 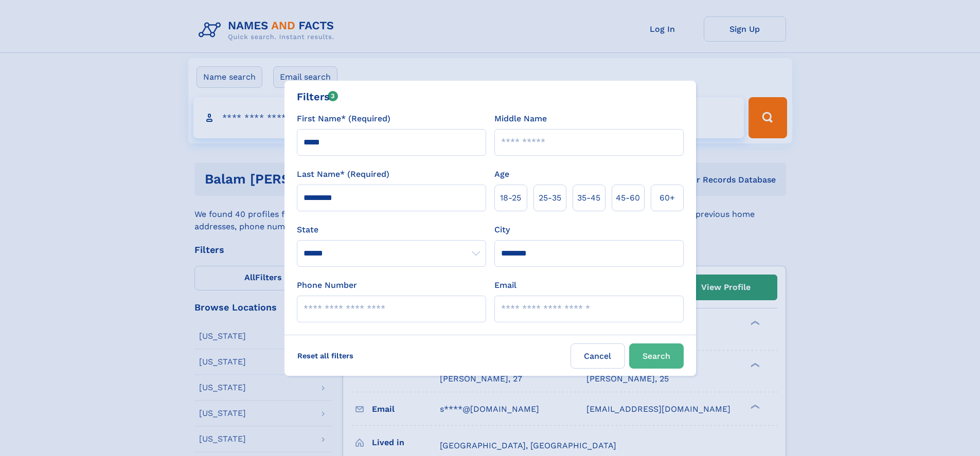 What do you see at coordinates (656, 356) in the screenshot?
I see `button: Search` at bounding box center [656, 356].